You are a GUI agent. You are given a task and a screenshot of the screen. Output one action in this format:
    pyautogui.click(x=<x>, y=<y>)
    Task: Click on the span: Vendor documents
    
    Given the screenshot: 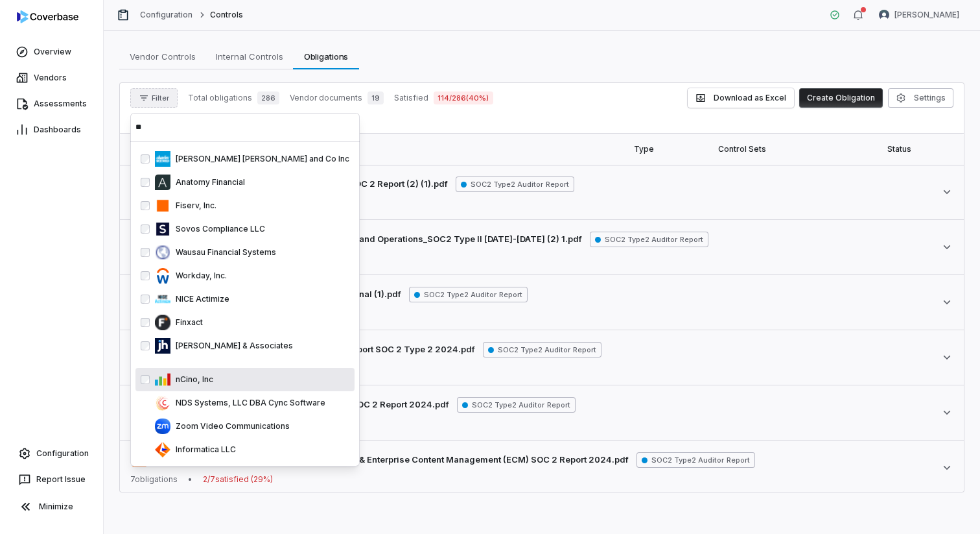 What is the action you would take?
    pyautogui.click(x=326, y=98)
    